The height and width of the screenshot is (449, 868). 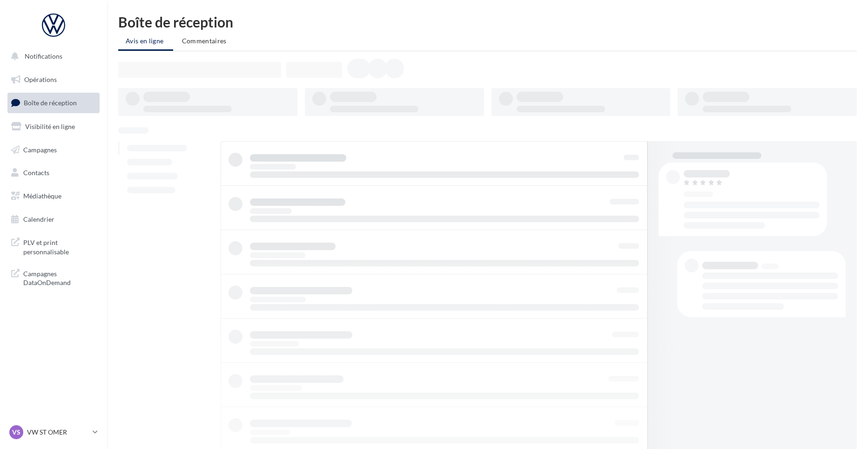 What do you see at coordinates (52, 57) in the screenshot?
I see `button: Notifications` at bounding box center [52, 57].